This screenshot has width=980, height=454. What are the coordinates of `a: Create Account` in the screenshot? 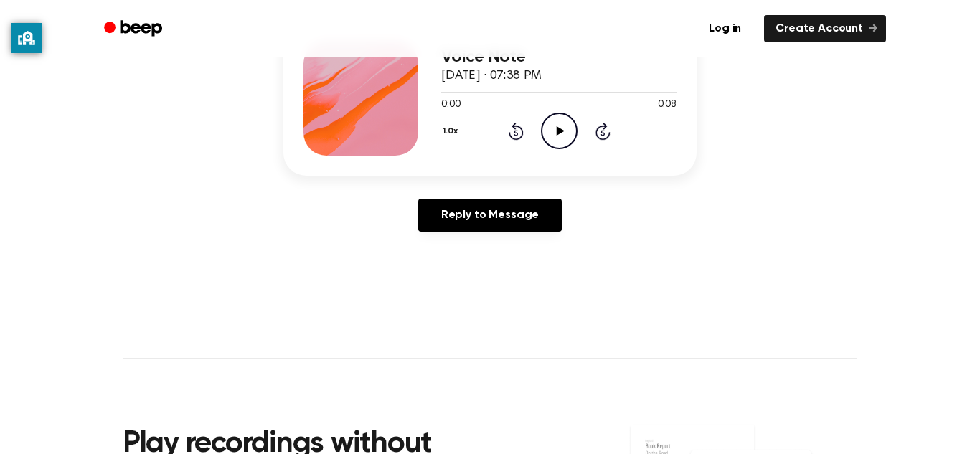 It's located at (825, 28).